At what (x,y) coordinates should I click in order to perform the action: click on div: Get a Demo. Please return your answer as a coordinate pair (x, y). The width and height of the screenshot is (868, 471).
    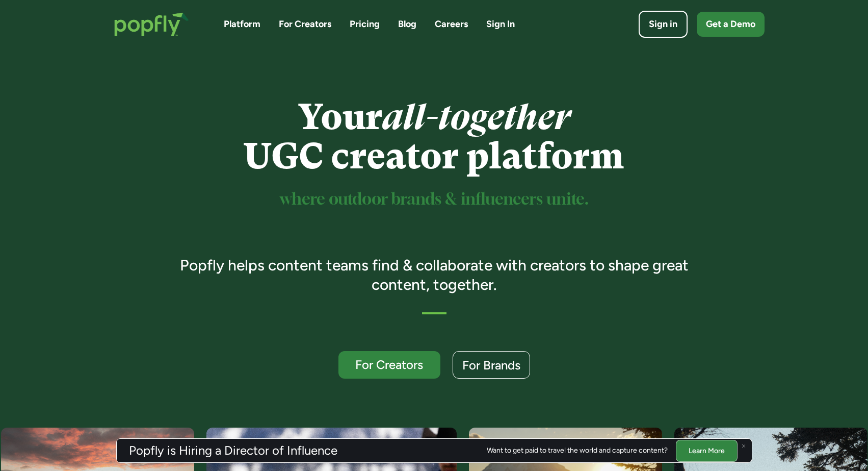
    Looking at the image, I should click on (730, 24).